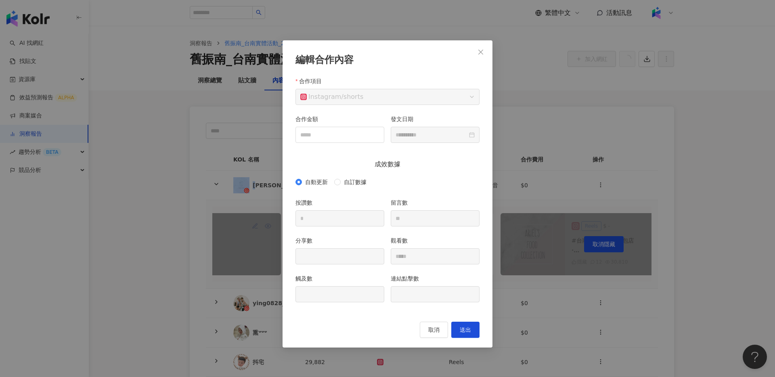 The width and height of the screenshot is (775, 377). I want to click on label: 觀看數, so click(402, 241).